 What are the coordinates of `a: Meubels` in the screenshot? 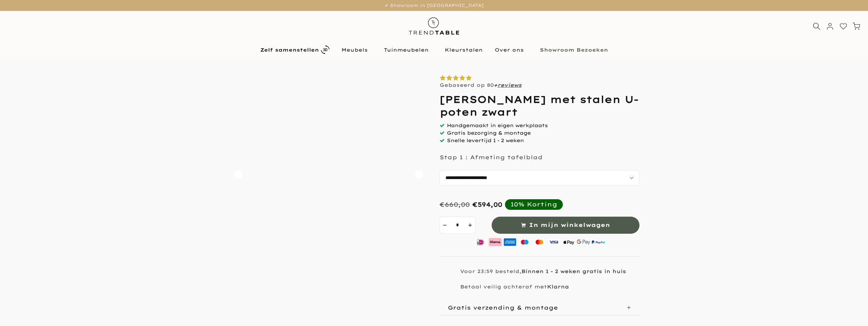 It's located at (356, 50).